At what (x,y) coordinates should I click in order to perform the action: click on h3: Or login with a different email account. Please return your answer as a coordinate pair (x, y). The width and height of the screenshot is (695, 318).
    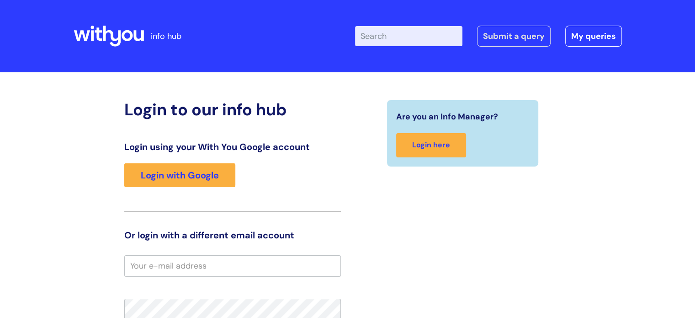
    Looking at the image, I should click on (233, 235).